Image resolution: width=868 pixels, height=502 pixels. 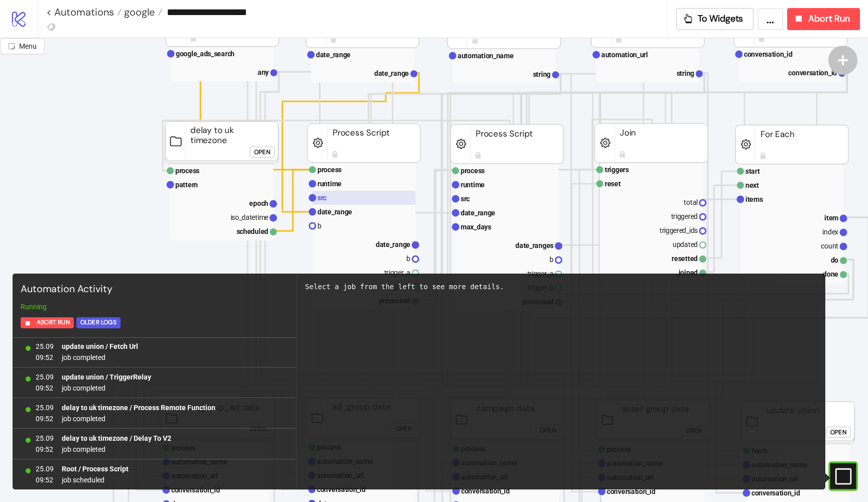 What do you see at coordinates (95, 480) in the screenshot?
I see `span: job scheduled` at bounding box center [95, 480].